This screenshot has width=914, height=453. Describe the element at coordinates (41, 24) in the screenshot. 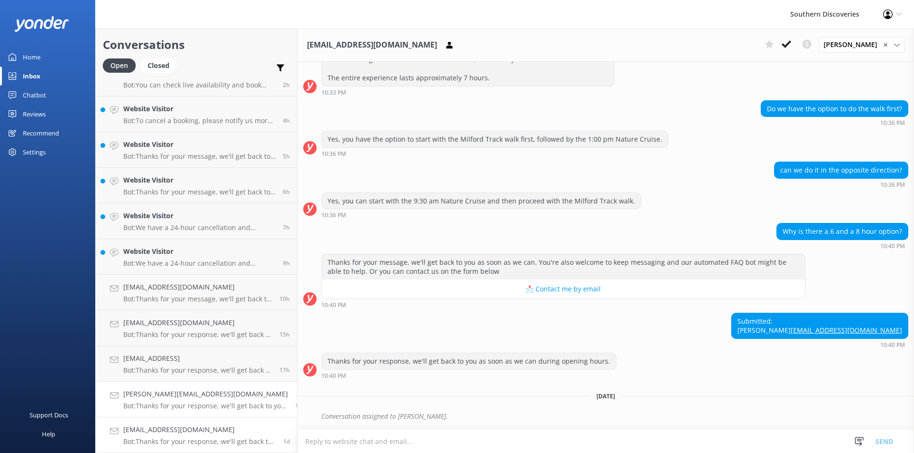

I see `img: yonder-white-logo.png` at that location.